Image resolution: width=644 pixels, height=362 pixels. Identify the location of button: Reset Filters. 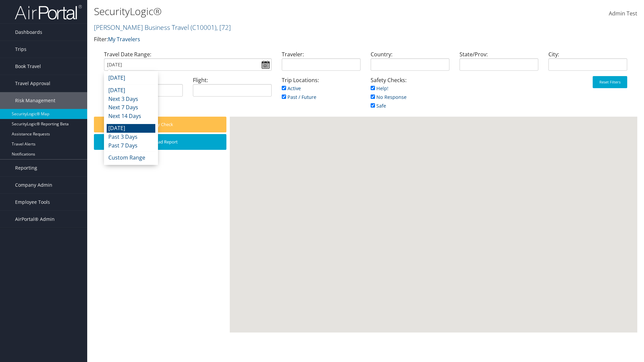
(610, 82).